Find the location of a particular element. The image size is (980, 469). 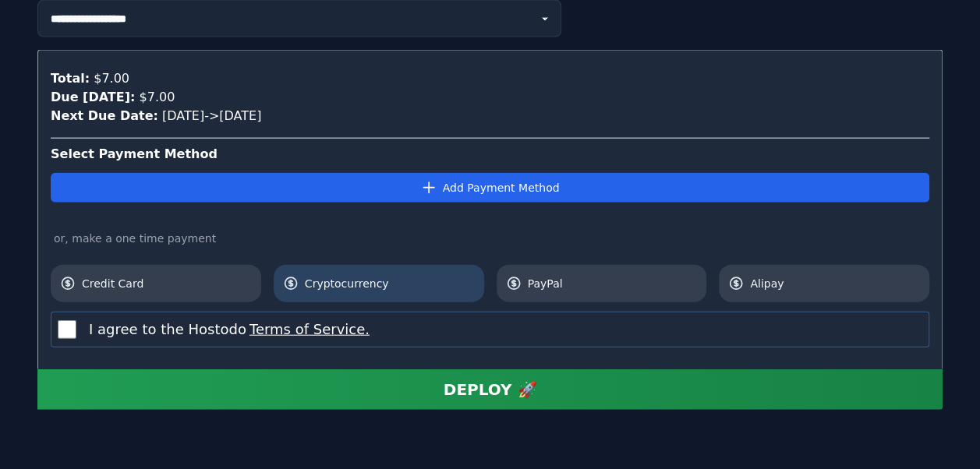

button: I agree to the Hostodo is located at coordinates (308, 330).